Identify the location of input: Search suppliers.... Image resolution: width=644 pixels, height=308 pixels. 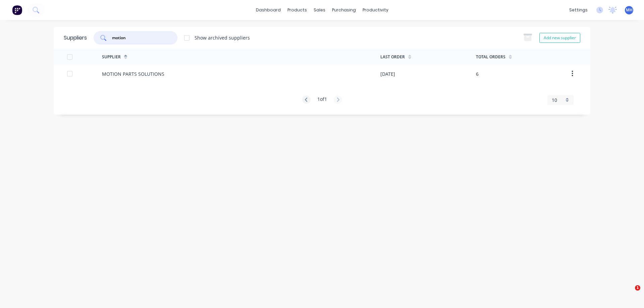
(139, 38).